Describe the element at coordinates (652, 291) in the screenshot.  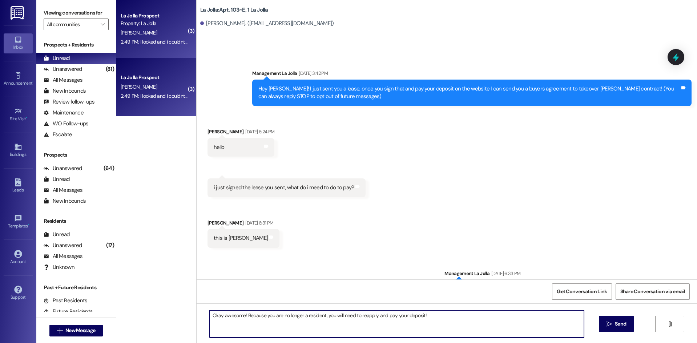
I see `button: Share Conversation via email` at that location.